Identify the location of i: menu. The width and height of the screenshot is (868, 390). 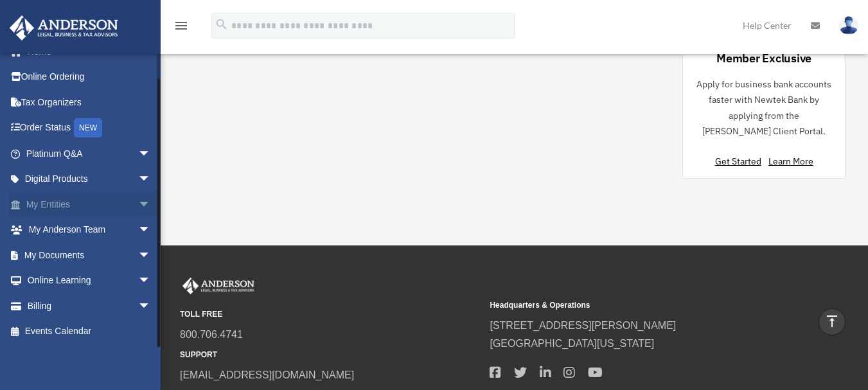
(182, 26).